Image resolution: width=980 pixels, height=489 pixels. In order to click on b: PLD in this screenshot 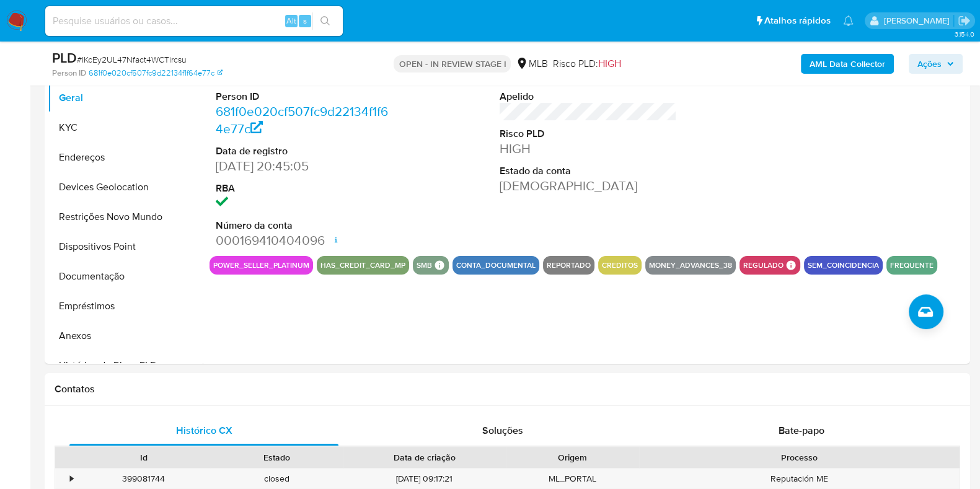, I will do `click(65, 57)`.